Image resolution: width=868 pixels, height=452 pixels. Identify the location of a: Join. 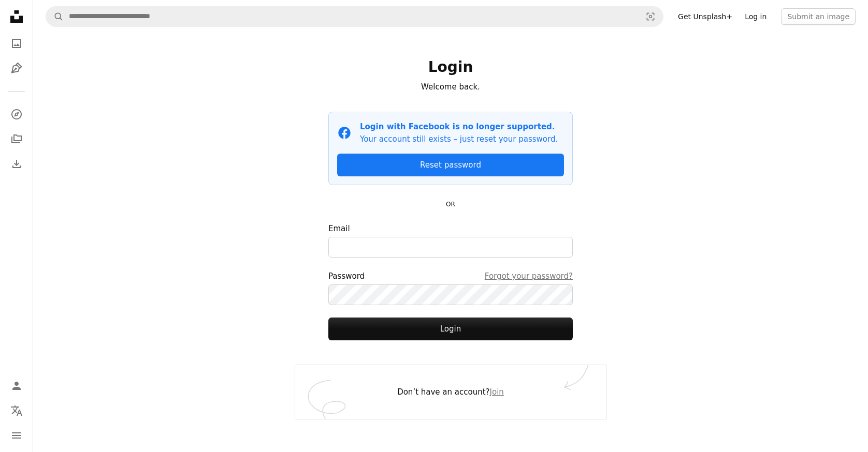
(496, 392).